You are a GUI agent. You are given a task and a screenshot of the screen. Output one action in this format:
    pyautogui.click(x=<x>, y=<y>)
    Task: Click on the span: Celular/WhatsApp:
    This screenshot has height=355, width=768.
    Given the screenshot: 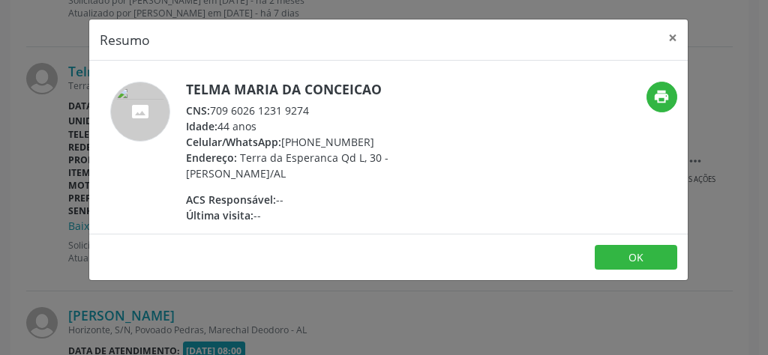 What is the action you would take?
    pyautogui.click(x=233, y=142)
    